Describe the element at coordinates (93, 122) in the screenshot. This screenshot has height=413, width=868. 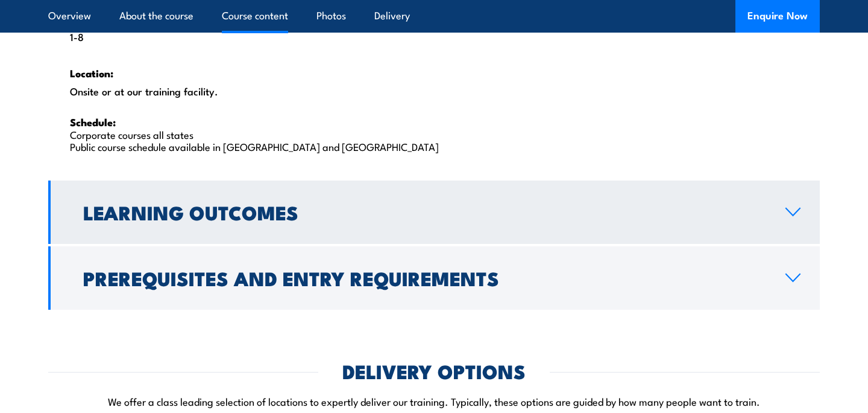
I see `strong: Schedule:` at that location.